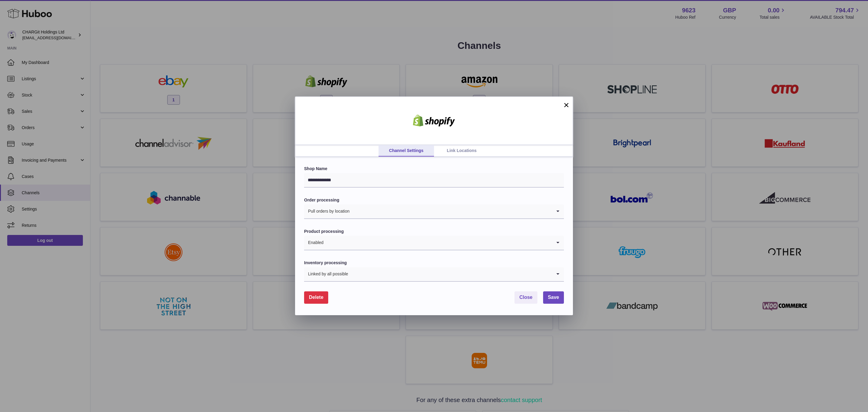 This screenshot has height=412, width=868. Describe the element at coordinates (316, 297) in the screenshot. I see `span: Delete` at that location.